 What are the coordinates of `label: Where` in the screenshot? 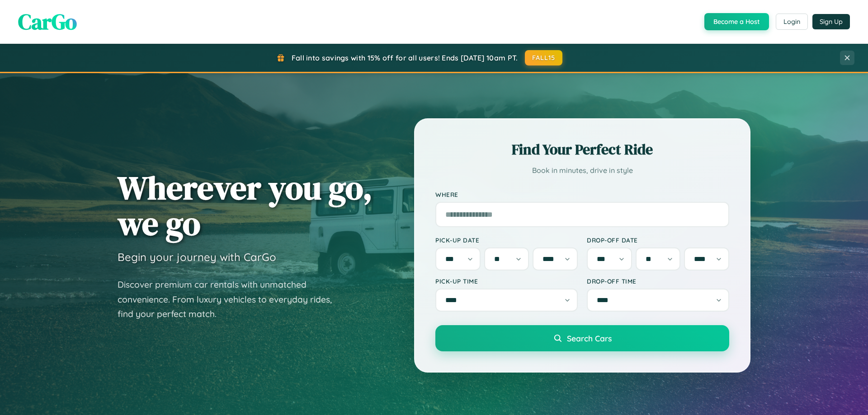 It's located at (582, 194).